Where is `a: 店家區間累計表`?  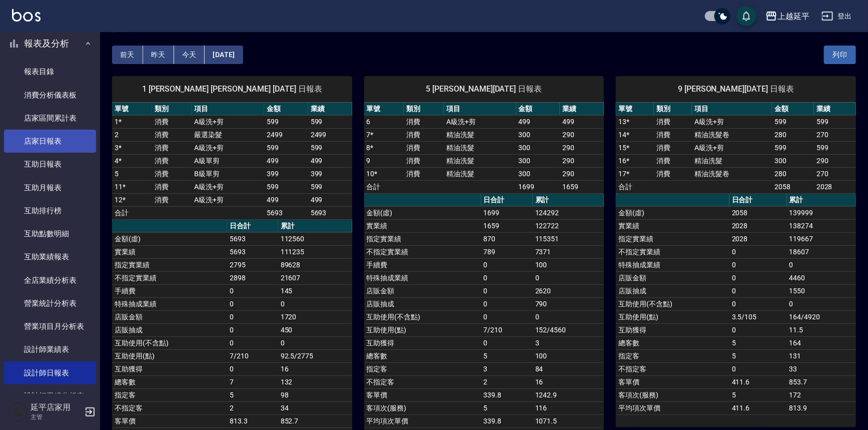
a: 店家區間累計表 is located at coordinates (50, 118).